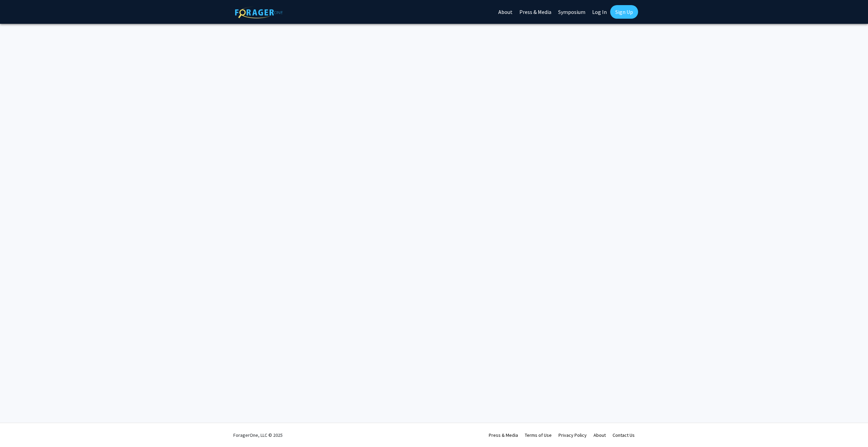  I want to click on div: ForagerOne, LLC © 2025, so click(258, 435).